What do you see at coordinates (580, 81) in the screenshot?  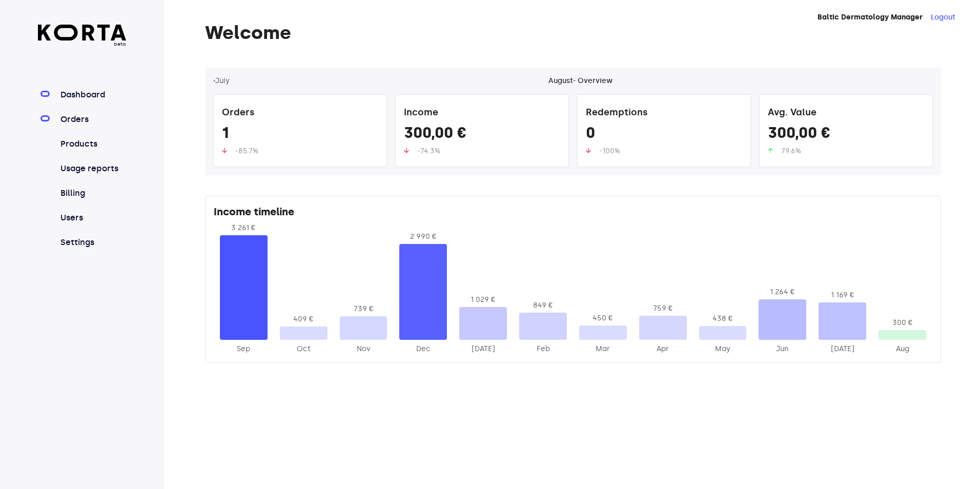 I see `div: August - Overview` at bounding box center [580, 81].